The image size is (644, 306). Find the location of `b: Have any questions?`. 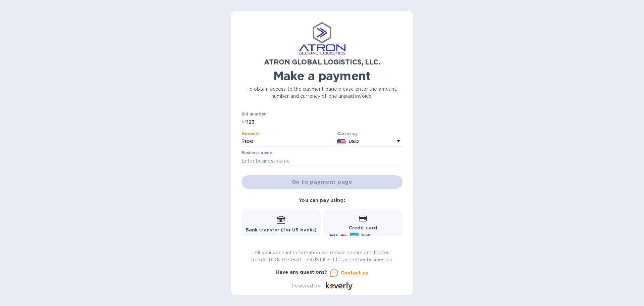

b: Have any questions? is located at coordinates (301, 272).